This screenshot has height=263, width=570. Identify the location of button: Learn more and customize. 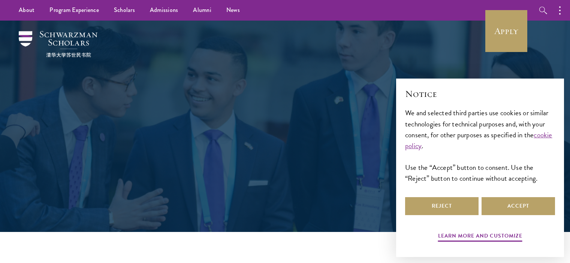
(480, 237).